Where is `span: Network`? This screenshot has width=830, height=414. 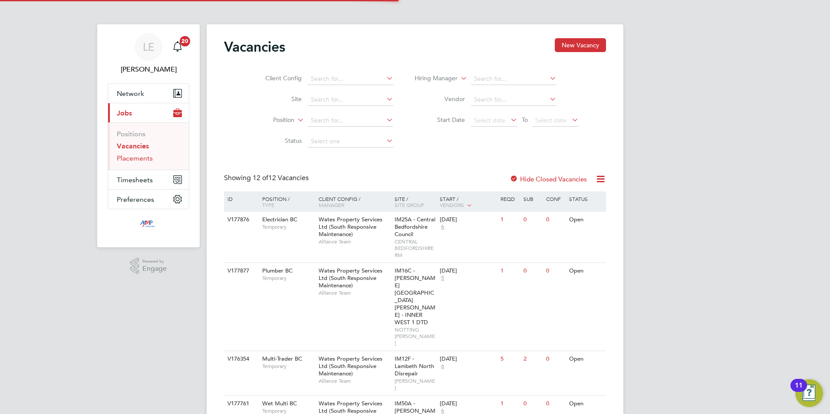 span: Network is located at coordinates (130, 93).